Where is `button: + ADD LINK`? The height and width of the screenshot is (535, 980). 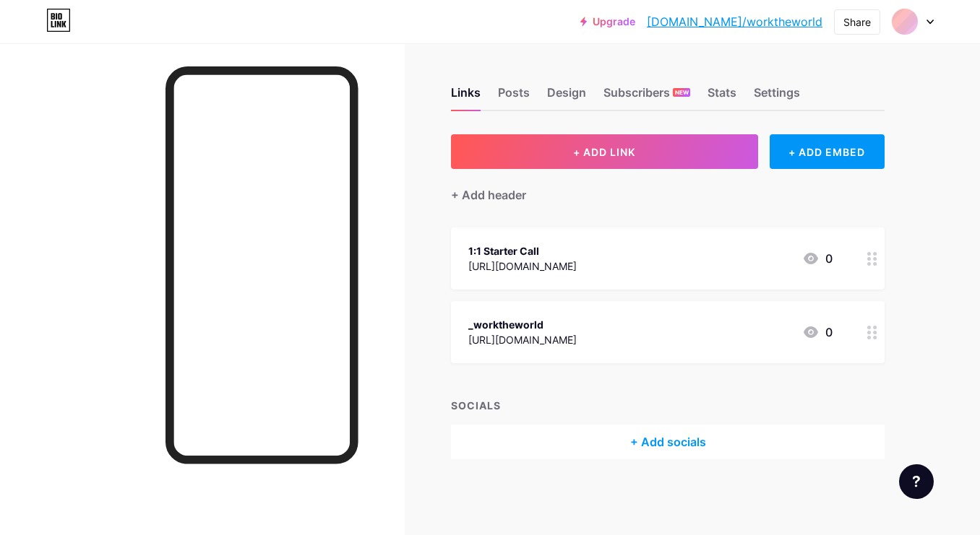
button: + ADD LINK is located at coordinates (604, 152).